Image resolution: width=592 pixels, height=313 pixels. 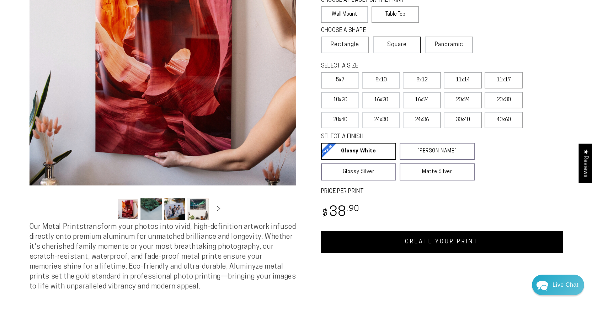 What do you see at coordinates (340, 100) in the screenshot?
I see `label: 10x20` at bounding box center [340, 100].